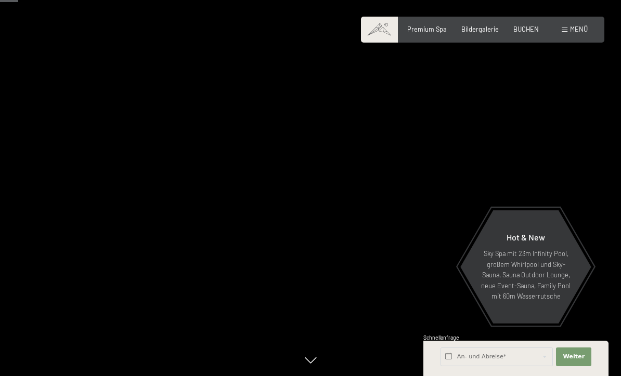  Describe the element at coordinates (526, 29) in the screenshot. I see `span: BUCHEN` at that location.